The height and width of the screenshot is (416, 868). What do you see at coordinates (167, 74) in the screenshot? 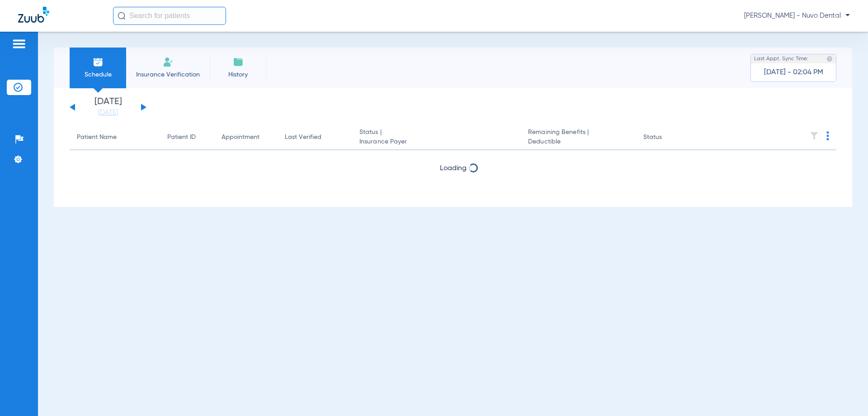
I see `span: Insurance Verification` at bounding box center [167, 74].